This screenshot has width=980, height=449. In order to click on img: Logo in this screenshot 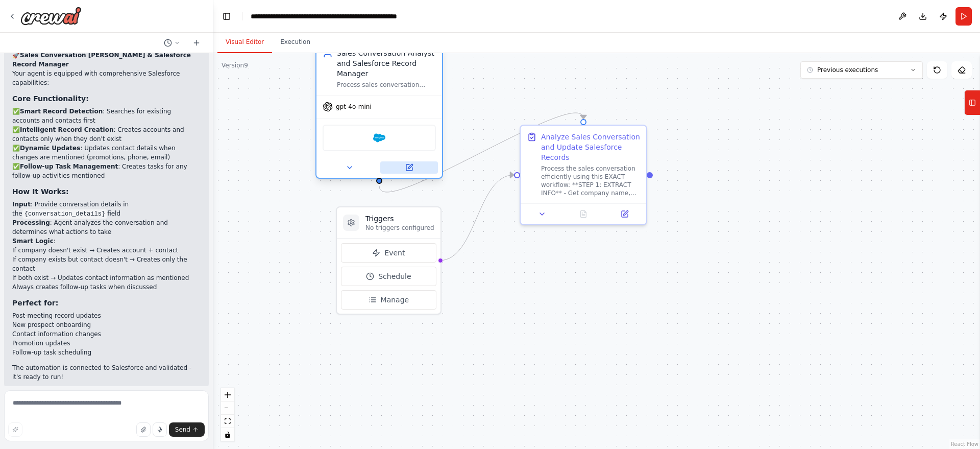, I will do `click(51, 16)`.